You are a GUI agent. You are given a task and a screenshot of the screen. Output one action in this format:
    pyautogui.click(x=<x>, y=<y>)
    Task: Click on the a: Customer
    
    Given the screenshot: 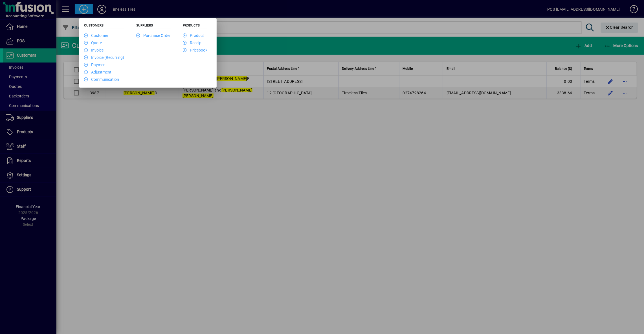 What is the action you would take?
    pyautogui.click(x=96, y=36)
    